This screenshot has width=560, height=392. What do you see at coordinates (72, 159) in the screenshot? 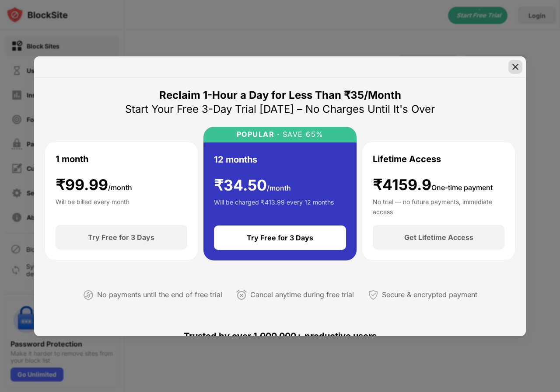
I see `div: 1 month` at bounding box center [72, 159].